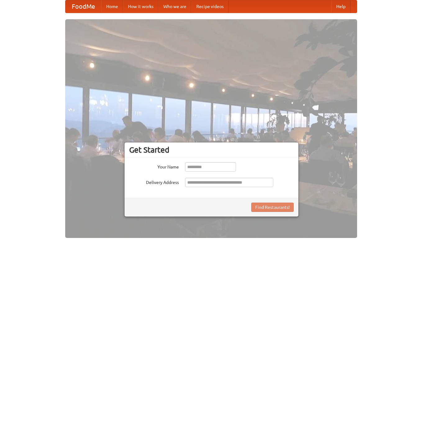 The height and width of the screenshot is (439, 422). What do you see at coordinates (154, 166) in the screenshot?
I see `label: Your Name` at bounding box center [154, 166].